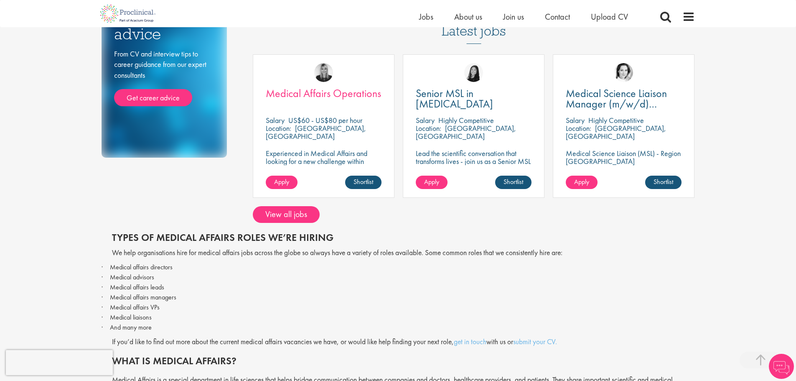 This screenshot has width=796, height=381. What do you see at coordinates (164, 26) in the screenshot?
I see `h3: Career advice` at bounding box center [164, 26].